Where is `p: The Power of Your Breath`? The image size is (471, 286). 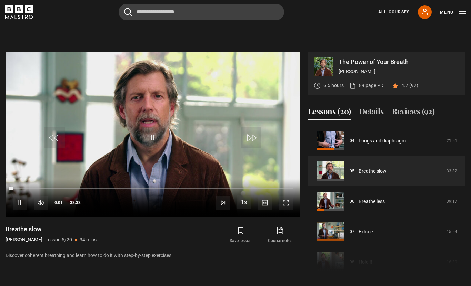
p: The Power of Your Breath is located at coordinates (399, 62).